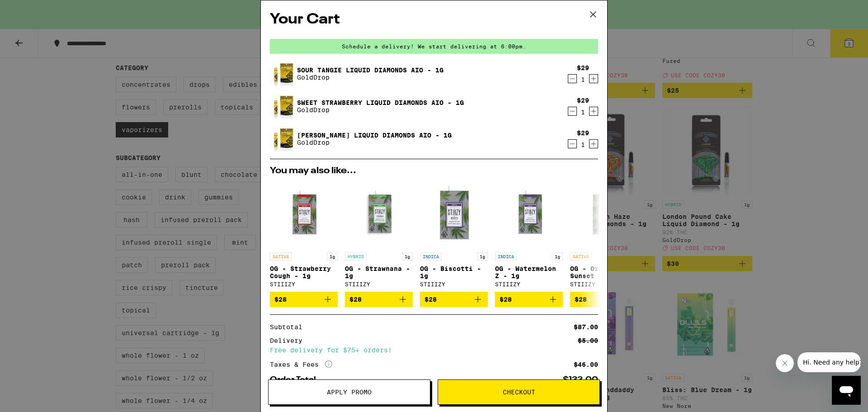 The height and width of the screenshot is (412, 868). I want to click on p: HYBRID, so click(356, 256).